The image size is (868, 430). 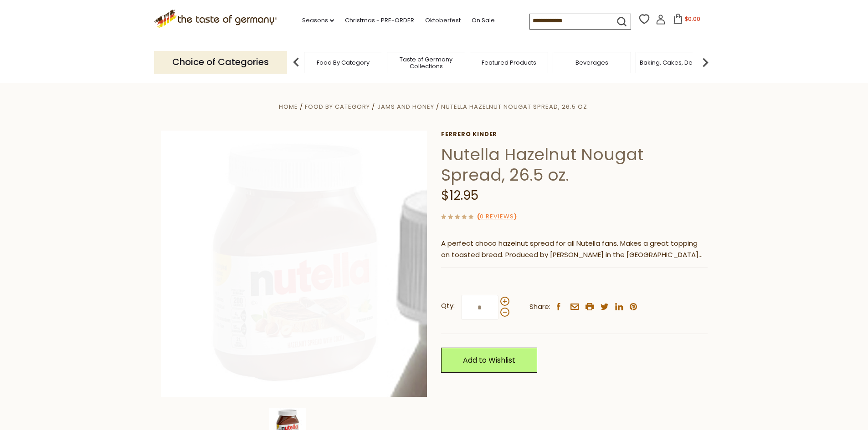 What do you see at coordinates (674, 62) in the screenshot?
I see `a: Baking, Cakes, Desserts` at bounding box center [674, 62].